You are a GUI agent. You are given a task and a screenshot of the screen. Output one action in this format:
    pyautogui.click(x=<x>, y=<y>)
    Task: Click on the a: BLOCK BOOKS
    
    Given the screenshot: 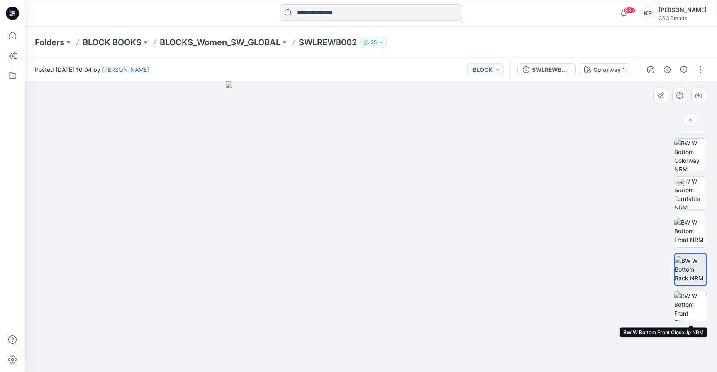 What is the action you would take?
    pyautogui.click(x=112, y=42)
    